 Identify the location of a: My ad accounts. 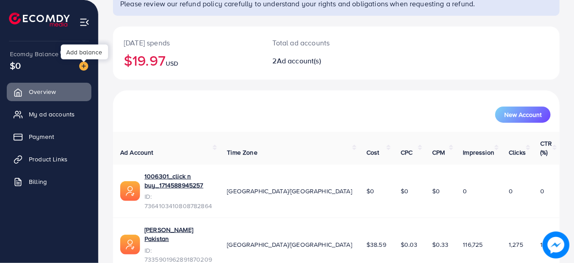
(49, 114).